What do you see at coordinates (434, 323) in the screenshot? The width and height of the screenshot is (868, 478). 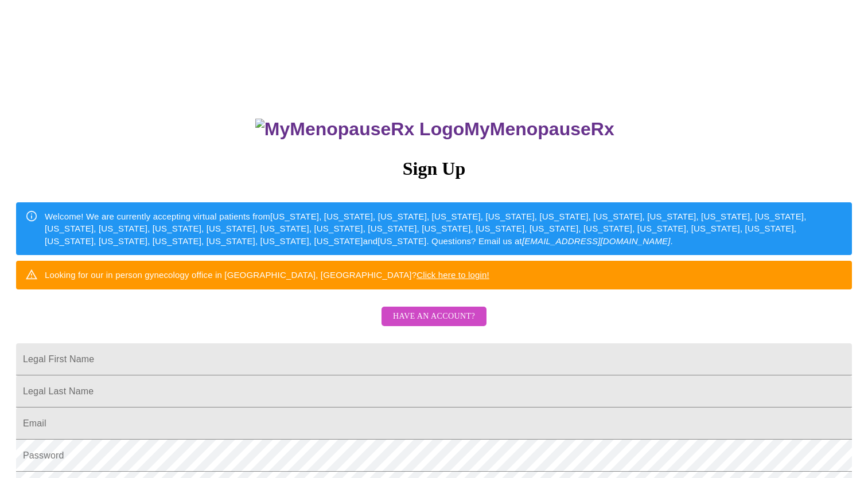 I see `a: Have an account?` at bounding box center [434, 323].